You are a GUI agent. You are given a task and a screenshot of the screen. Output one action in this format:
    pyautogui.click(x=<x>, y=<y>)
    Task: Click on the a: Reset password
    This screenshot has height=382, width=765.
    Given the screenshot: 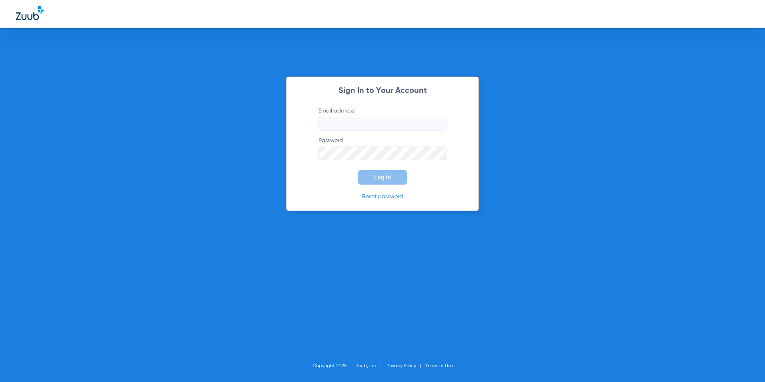 What is the action you would take?
    pyautogui.click(x=382, y=196)
    